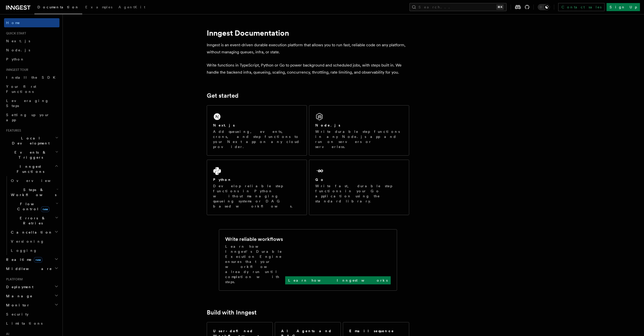  I want to click on button: Manage, so click(32, 296).